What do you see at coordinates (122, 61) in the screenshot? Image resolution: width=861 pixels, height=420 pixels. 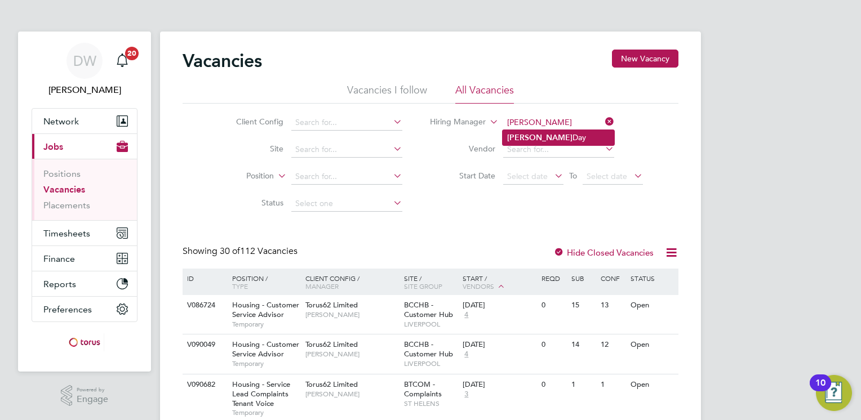 I see `a: 20` at bounding box center [122, 61].